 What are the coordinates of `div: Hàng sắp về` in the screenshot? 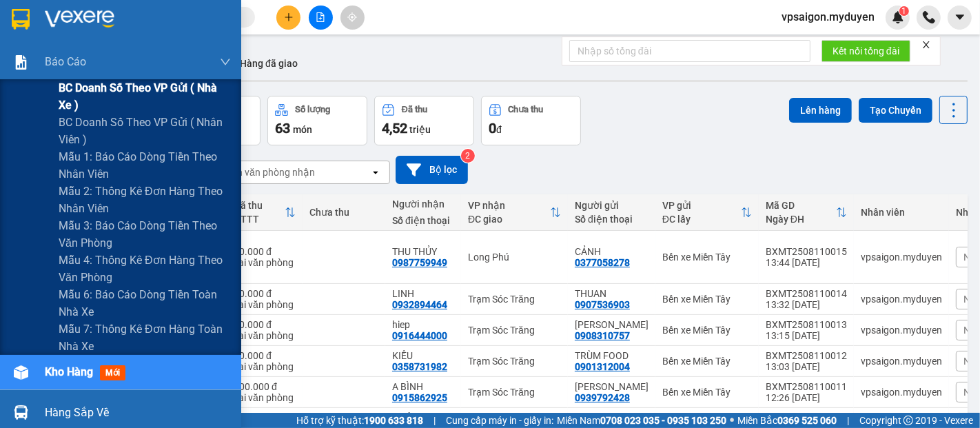 It's located at (138, 413).